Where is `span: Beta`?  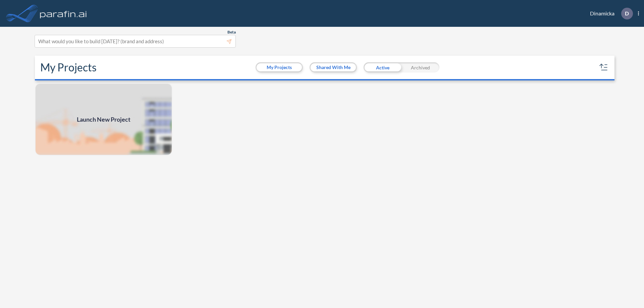
span: Beta is located at coordinates (231, 33).